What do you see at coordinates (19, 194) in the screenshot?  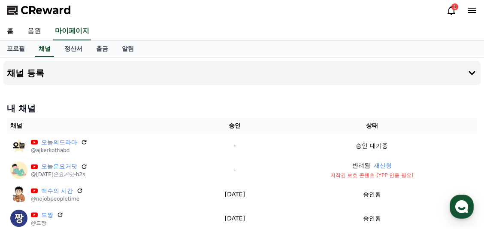 I see `img: 백수의 시간` at bounding box center [19, 194].